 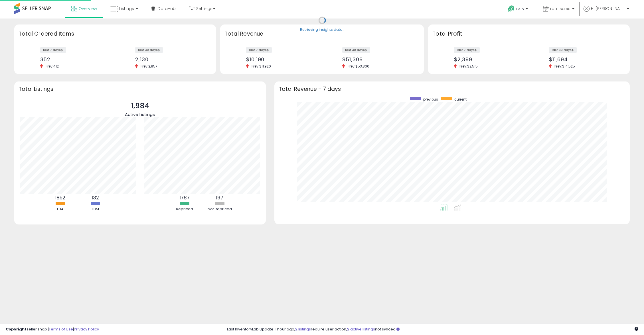 I want to click on h3: Total Ordered Items, so click(x=115, y=34).